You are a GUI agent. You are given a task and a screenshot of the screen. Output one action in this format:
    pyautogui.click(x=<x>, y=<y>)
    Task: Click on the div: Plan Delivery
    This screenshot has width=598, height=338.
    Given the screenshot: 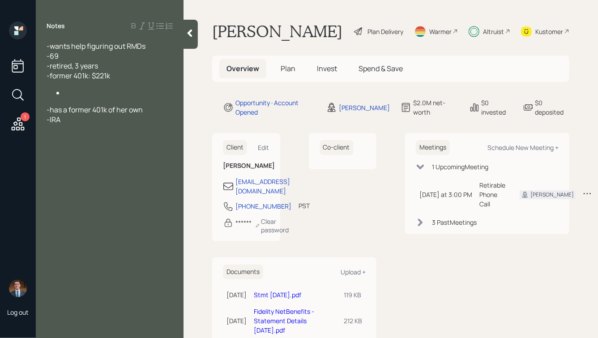 What is the action you would take?
    pyautogui.click(x=386, y=31)
    